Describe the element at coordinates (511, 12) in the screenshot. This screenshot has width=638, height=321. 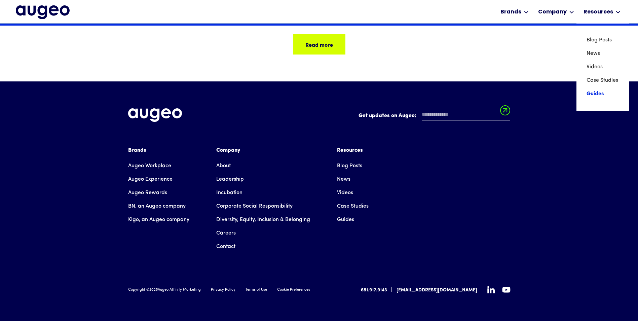
I see `div: Brands` at that location.